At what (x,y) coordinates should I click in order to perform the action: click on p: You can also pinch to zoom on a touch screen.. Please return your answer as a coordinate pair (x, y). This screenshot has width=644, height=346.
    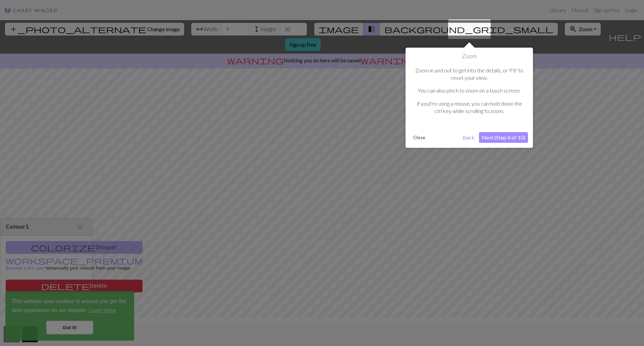
    Looking at the image, I should click on (469, 90).